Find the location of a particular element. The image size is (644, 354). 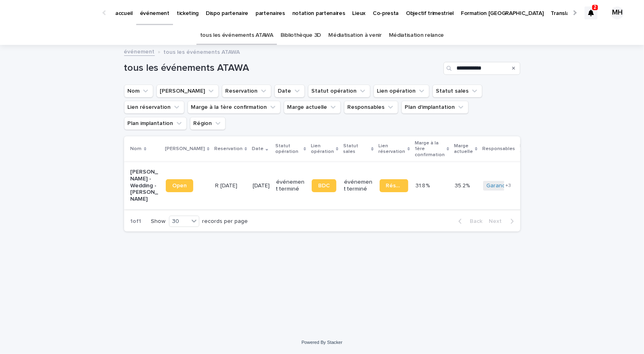

a: BDC is located at coordinates (324, 186).